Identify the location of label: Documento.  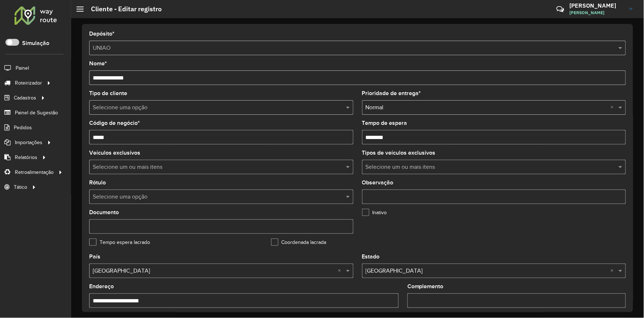
(105, 212).